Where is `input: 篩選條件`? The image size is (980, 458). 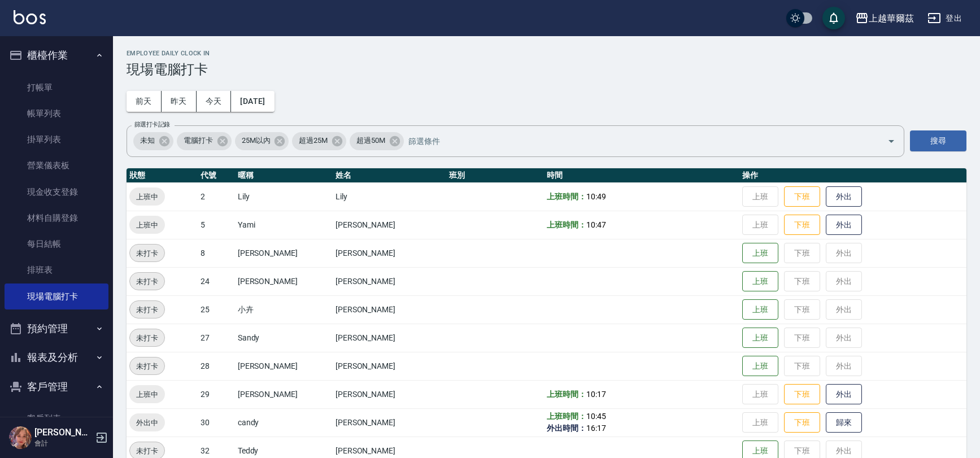 input: 篩選條件 is located at coordinates (637, 141).